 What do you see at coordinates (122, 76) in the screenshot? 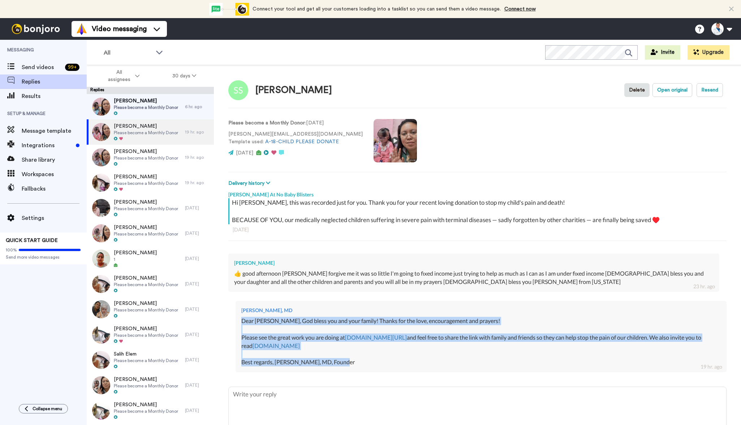
I see `button: All assignees` at bounding box center [122, 76].